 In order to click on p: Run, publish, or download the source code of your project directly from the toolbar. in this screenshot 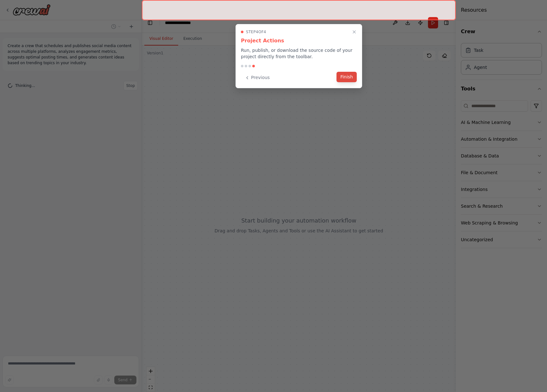, I will do `click(299, 53)`.